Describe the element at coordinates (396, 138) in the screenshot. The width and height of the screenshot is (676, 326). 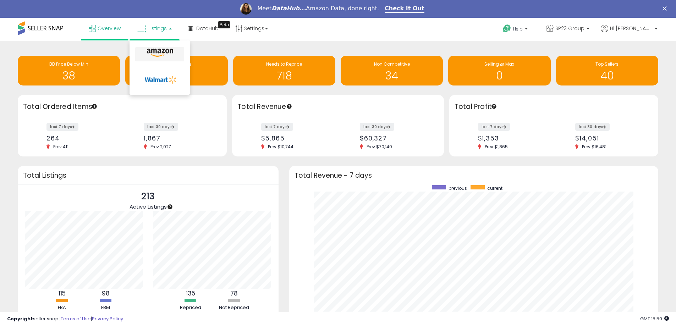
I see `div: $60,327` at that location.